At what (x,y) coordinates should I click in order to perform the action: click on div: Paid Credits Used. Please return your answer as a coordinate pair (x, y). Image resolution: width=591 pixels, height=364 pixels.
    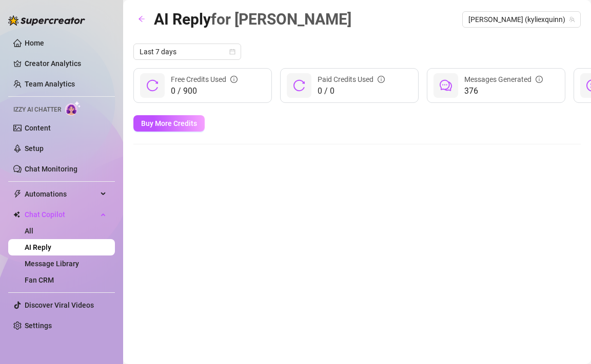
    Looking at the image, I should click on (351, 79).